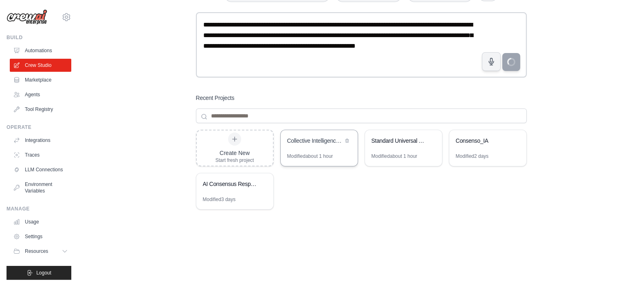 The width and height of the screenshot is (644, 281). Describe the element at coordinates (40, 236) in the screenshot. I see `a: Settings` at that location.